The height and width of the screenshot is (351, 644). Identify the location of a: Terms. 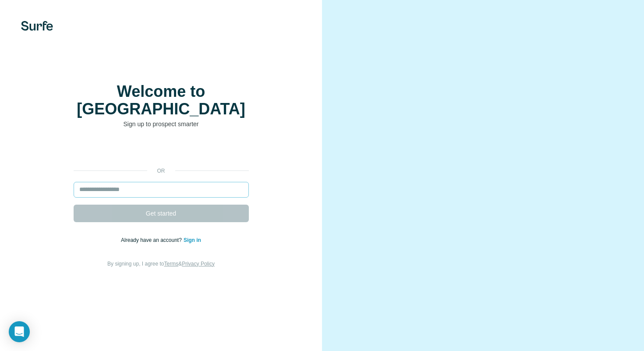
(171, 264).